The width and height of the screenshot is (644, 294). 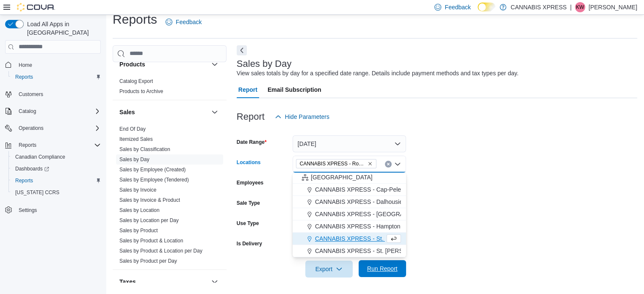 I want to click on div: Sales, so click(x=170, y=197).